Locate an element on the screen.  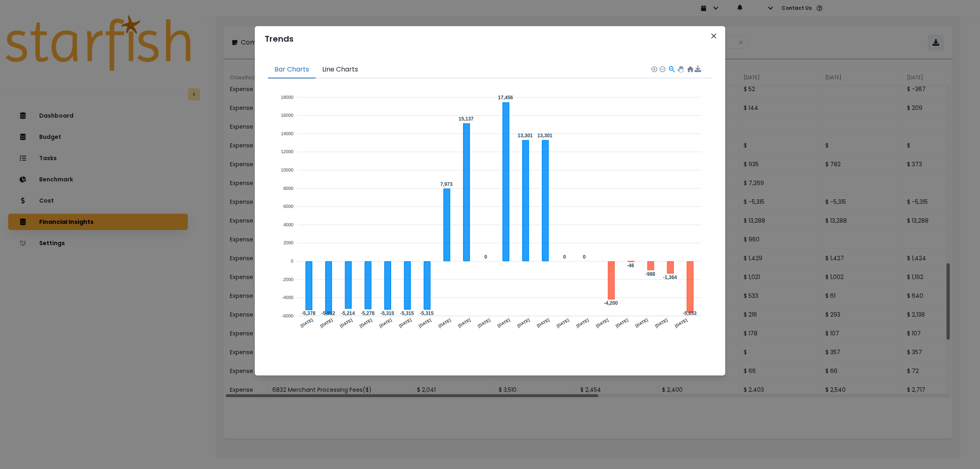
img: download-solid.76f27b67513bc6e4b1a02da61d3a2511.svg is located at coordinates (698, 69).